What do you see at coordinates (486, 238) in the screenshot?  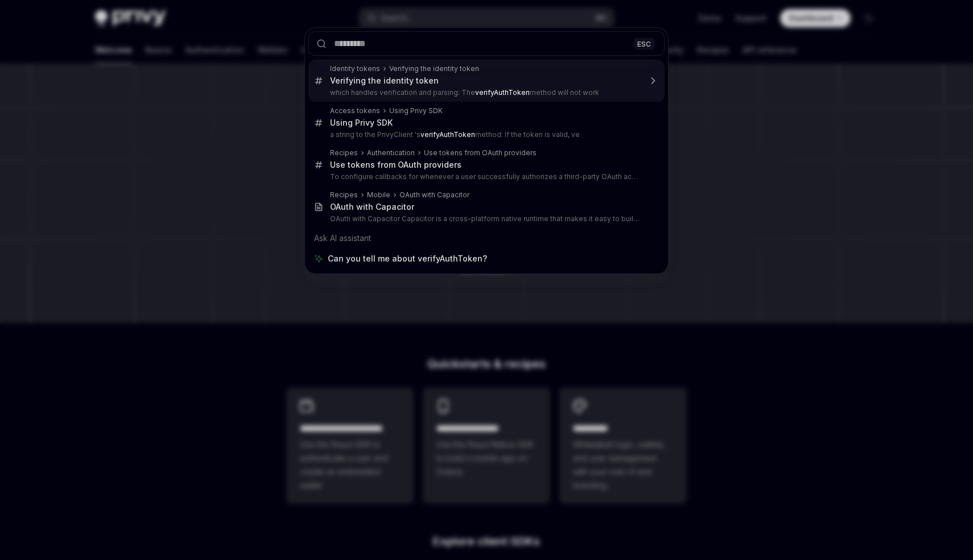 I see `div: Ask AI assistant` at bounding box center [486, 238].